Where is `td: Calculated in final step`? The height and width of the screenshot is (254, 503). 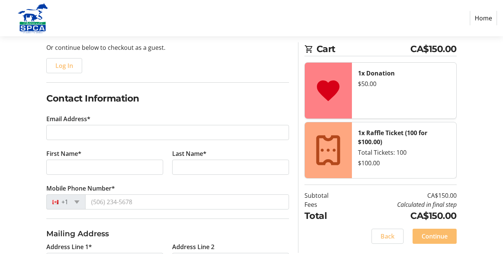 td: Calculated in final step is located at coordinates (403, 204).